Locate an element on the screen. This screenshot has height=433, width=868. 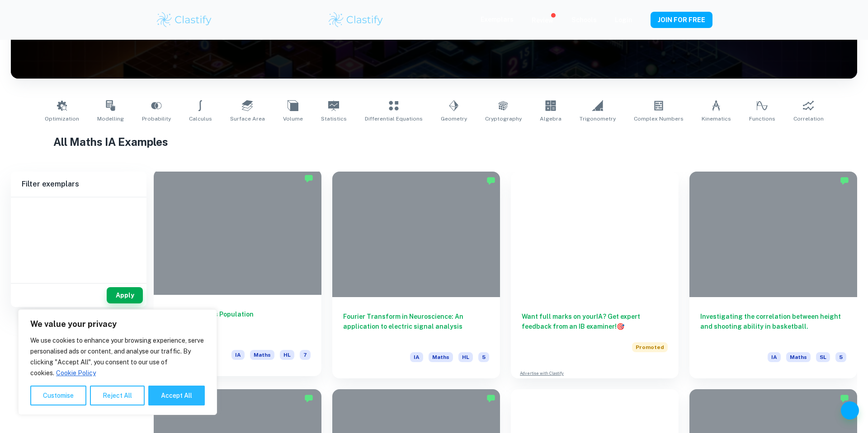
span: Complex Numbers is located at coordinates (658, 119).